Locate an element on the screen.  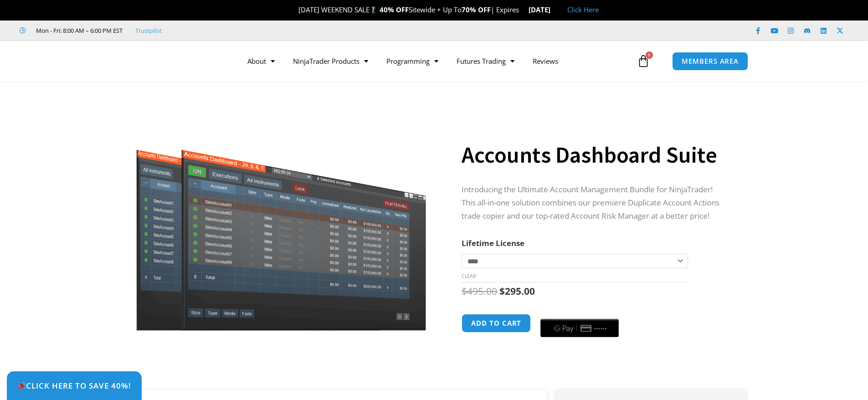
a: 🎉Click Here to save 40%! is located at coordinates (74, 386).